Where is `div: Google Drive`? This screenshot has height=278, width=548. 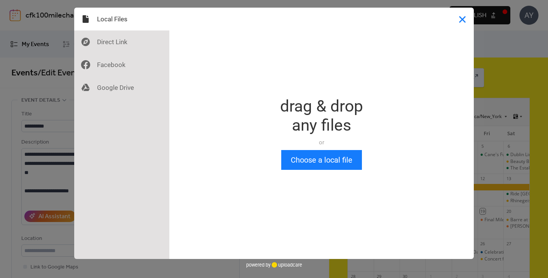 div: Google Drive is located at coordinates (122, 87).